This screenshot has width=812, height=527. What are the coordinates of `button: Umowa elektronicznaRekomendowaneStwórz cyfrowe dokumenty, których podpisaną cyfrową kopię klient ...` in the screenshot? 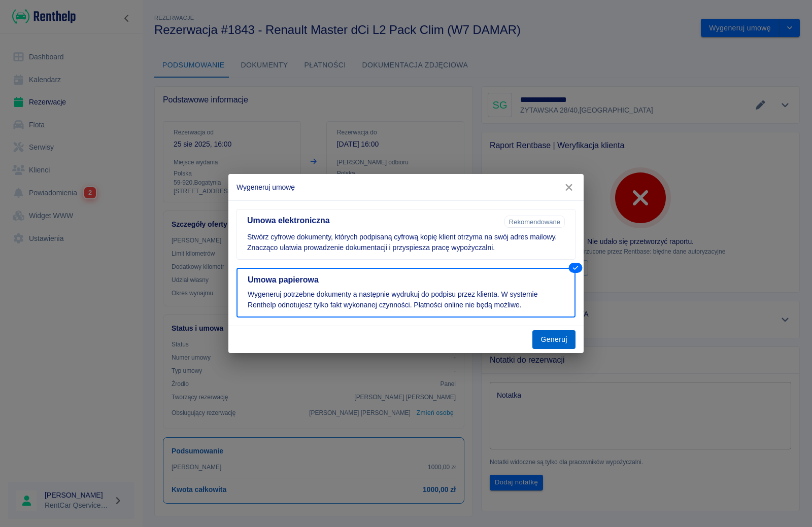 It's located at (406, 234).